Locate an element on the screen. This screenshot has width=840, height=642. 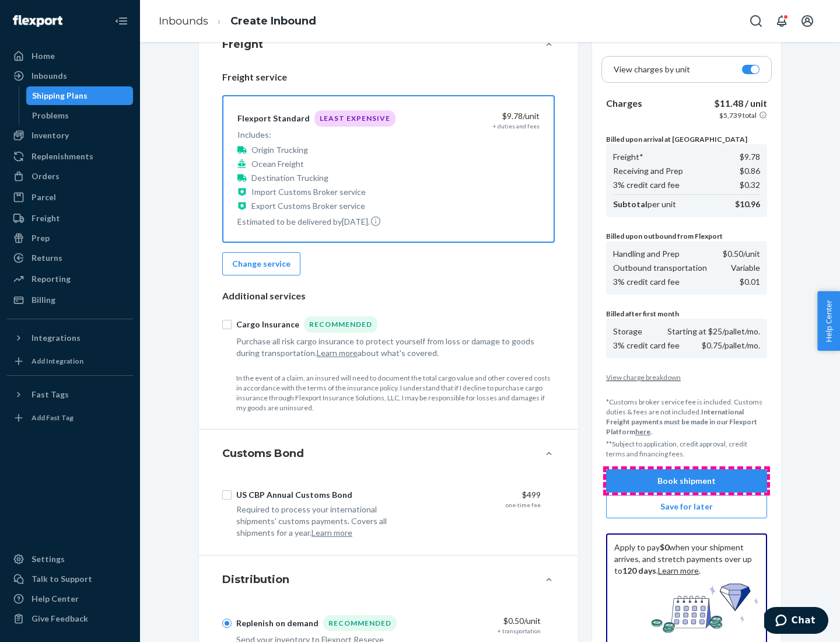
p: Variable is located at coordinates (746, 268).